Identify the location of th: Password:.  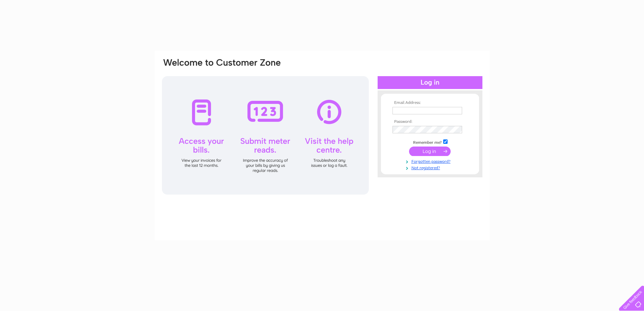
(430, 122).